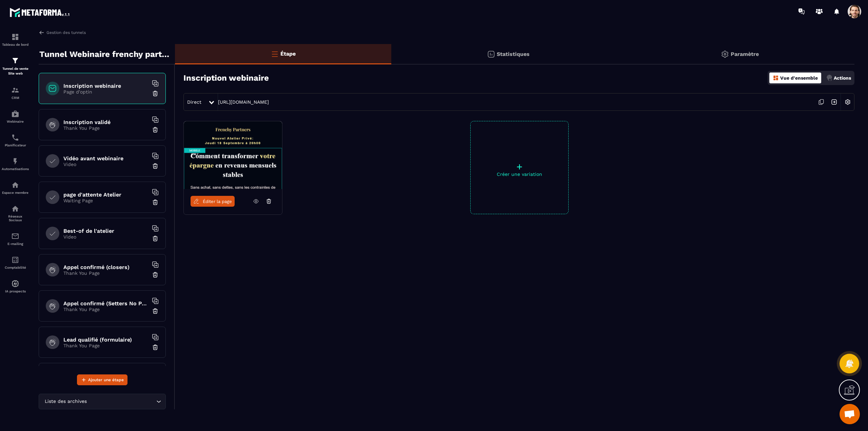 Image resolution: width=868 pixels, height=431 pixels. What do you see at coordinates (65, 402) in the screenshot?
I see `span: Liste des archives` at bounding box center [65, 402].